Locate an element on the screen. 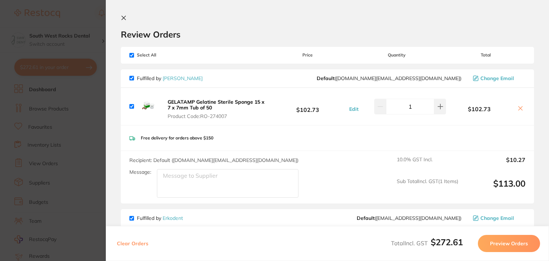  output: $10.27 is located at coordinates (494, 164).